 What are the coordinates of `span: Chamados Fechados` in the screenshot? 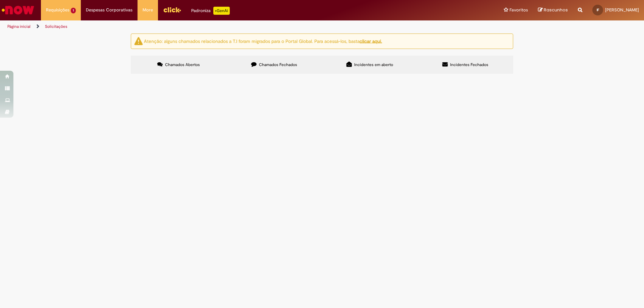 It's located at (278, 65).